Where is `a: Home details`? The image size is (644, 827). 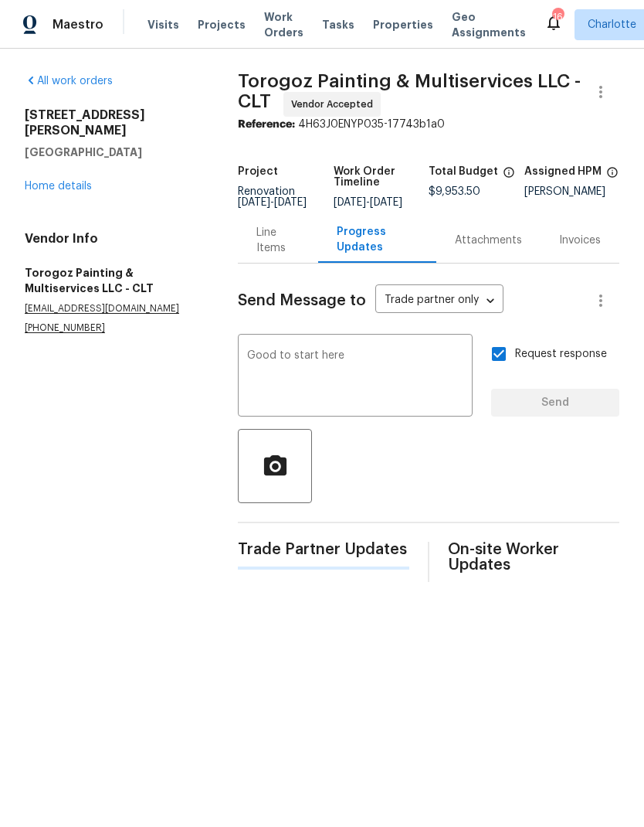 a: Home details is located at coordinates (58, 186).